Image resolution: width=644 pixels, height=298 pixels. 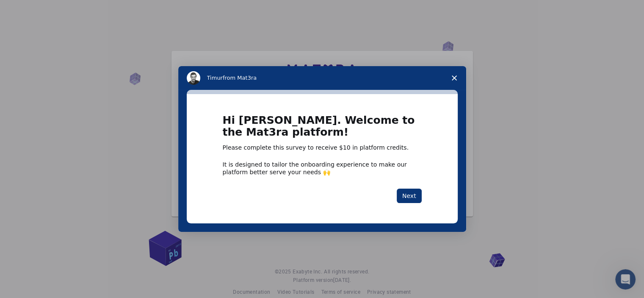 What do you see at coordinates (322, 148) in the screenshot?
I see `div: Please complete this survey to receive $10 in platform credits.` at bounding box center [322, 148].